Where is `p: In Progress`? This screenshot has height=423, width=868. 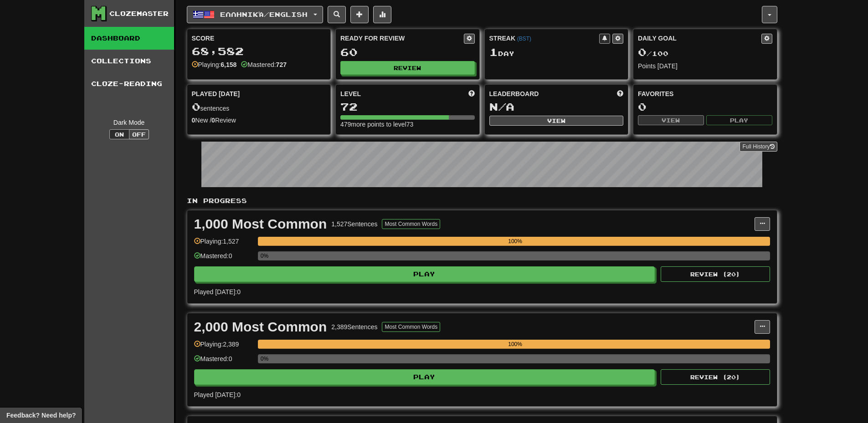
p: In Progress is located at coordinates (482, 201).